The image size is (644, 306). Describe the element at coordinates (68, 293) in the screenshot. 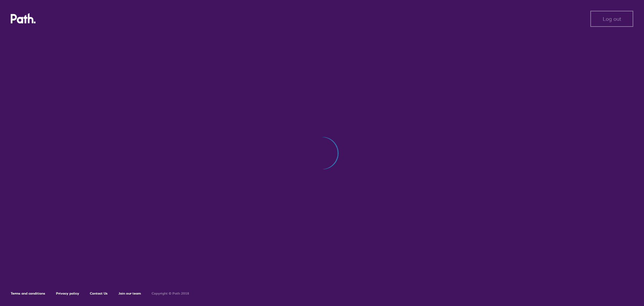

I see `a: Privacy policy` at that location.